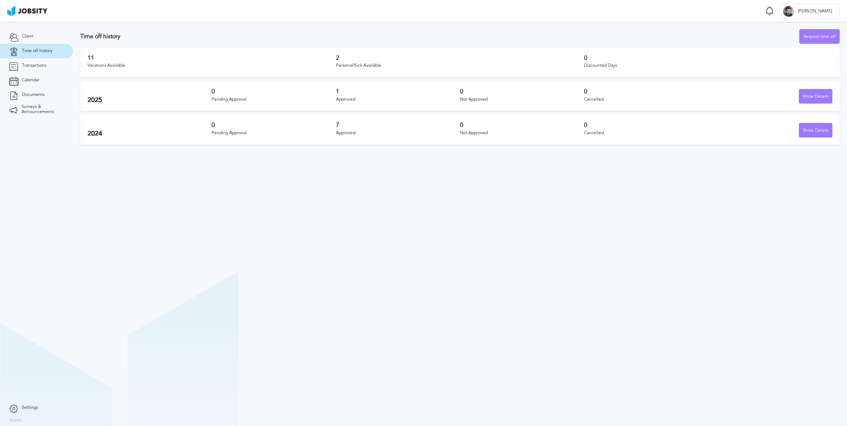  Describe the element at coordinates (27, 11) in the screenshot. I see `img: ab4bad089aa723f57921c736e9817d99.png` at that location.